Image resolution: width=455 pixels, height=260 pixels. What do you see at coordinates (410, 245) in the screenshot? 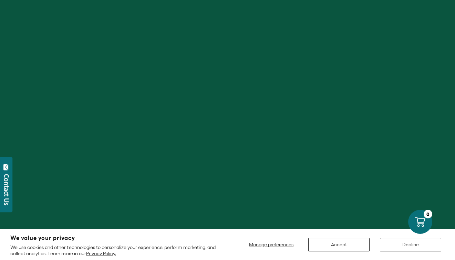
I see `button: Decline` at bounding box center [410, 245].